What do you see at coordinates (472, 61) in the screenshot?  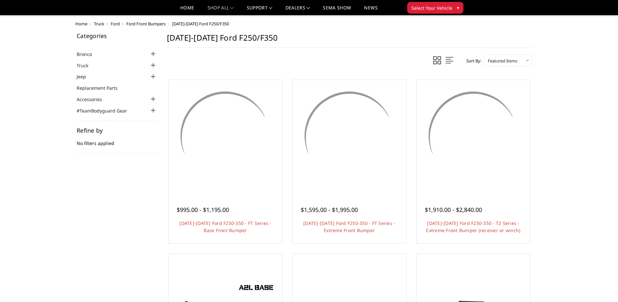 I see `label: Sort By:` at bounding box center [472, 61].